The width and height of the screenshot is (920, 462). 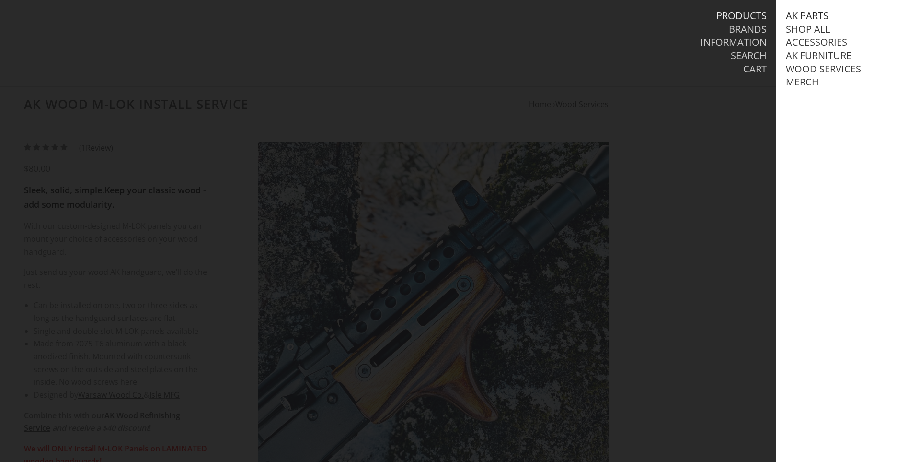 What do you see at coordinates (748, 29) in the screenshot?
I see `a: Brands` at bounding box center [748, 29].